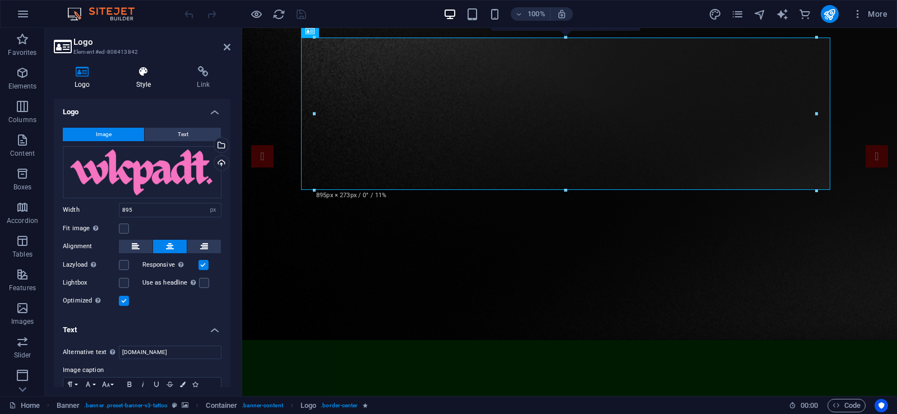 The image size is (897, 414). I want to click on button: Paragraph Format, so click(72, 385).